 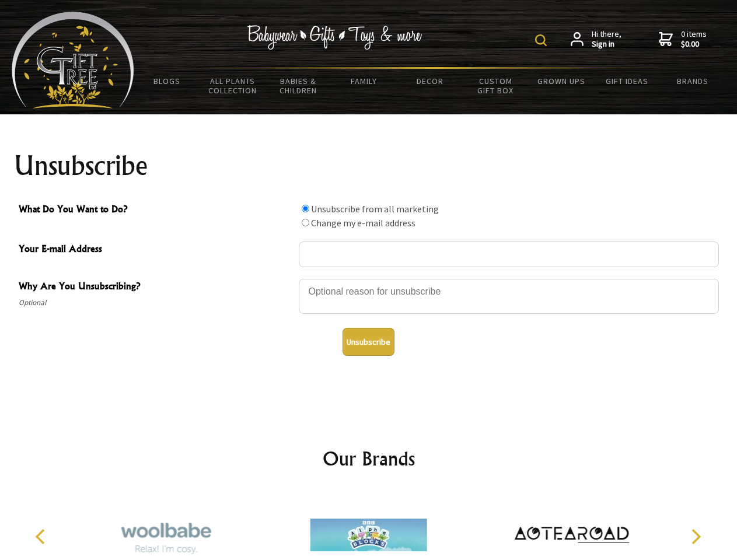 I want to click on h2: Our Brands, so click(x=369, y=459).